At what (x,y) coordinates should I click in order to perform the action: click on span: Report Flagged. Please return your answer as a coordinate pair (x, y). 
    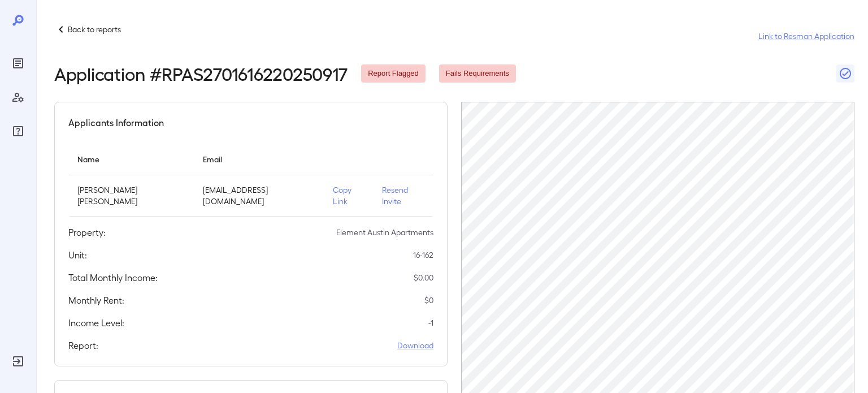
    Looking at the image, I should click on (393, 74).